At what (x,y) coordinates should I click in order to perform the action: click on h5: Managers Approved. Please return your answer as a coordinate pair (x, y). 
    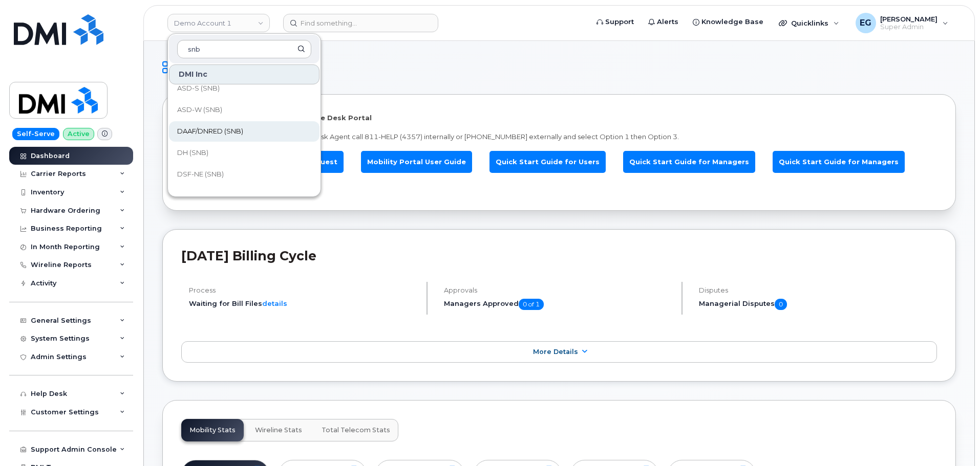
    Looking at the image, I should click on (558, 305).